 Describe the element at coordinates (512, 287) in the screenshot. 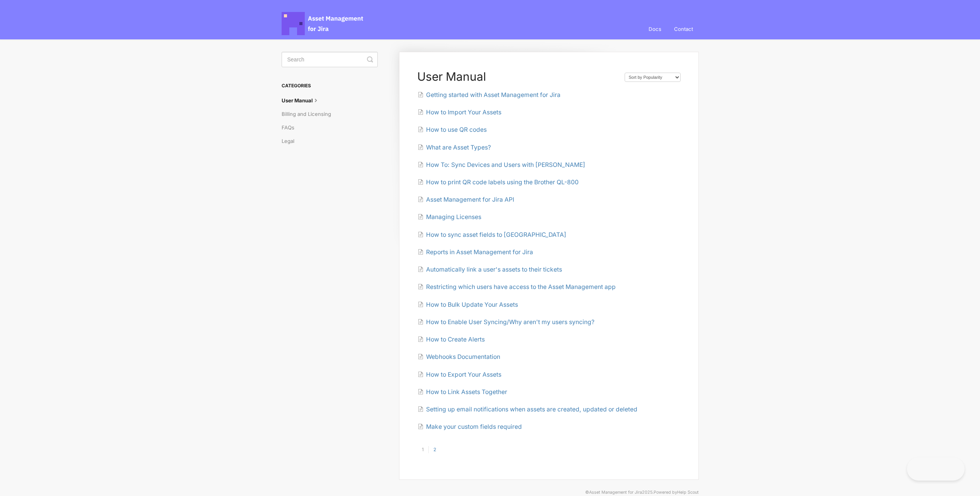

I see `a: Restricting which users have access to the Asset Management app` at that location.